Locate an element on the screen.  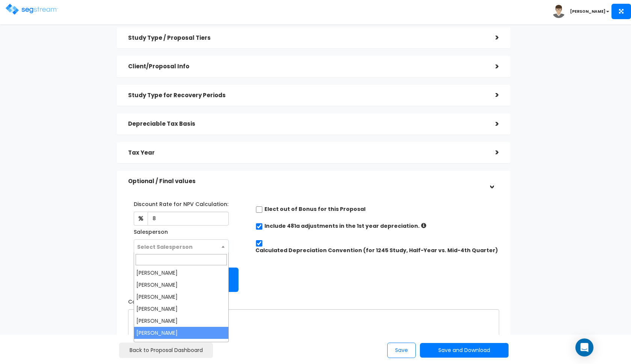
button: Save and Download is located at coordinates (464, 350).